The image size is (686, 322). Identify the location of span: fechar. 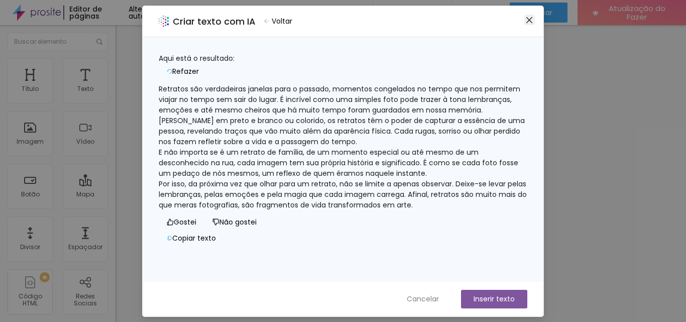
(530, 20).